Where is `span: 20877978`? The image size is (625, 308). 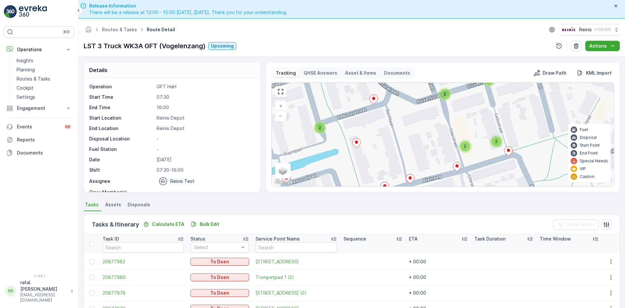
span: 20877978 is located at coordinates (143, 293).